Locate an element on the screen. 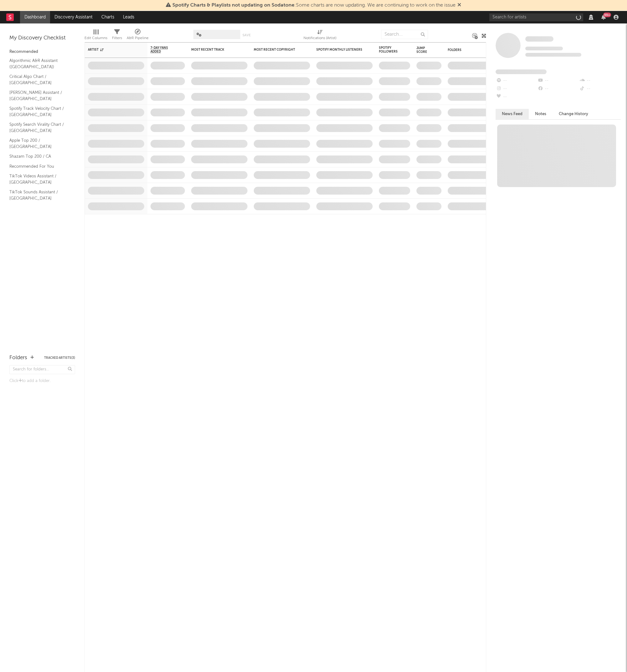 This screenshot has height=672, width=627. div: Recommended is located at coordinates (42, 52).